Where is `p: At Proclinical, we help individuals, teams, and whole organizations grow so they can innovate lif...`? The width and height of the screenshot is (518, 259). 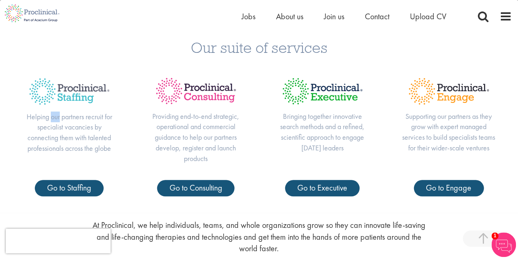
p: At Proclinical, we help individuals, teams, and whole organizations grow so they can innovate lif... is located at coordinates (259, 237).